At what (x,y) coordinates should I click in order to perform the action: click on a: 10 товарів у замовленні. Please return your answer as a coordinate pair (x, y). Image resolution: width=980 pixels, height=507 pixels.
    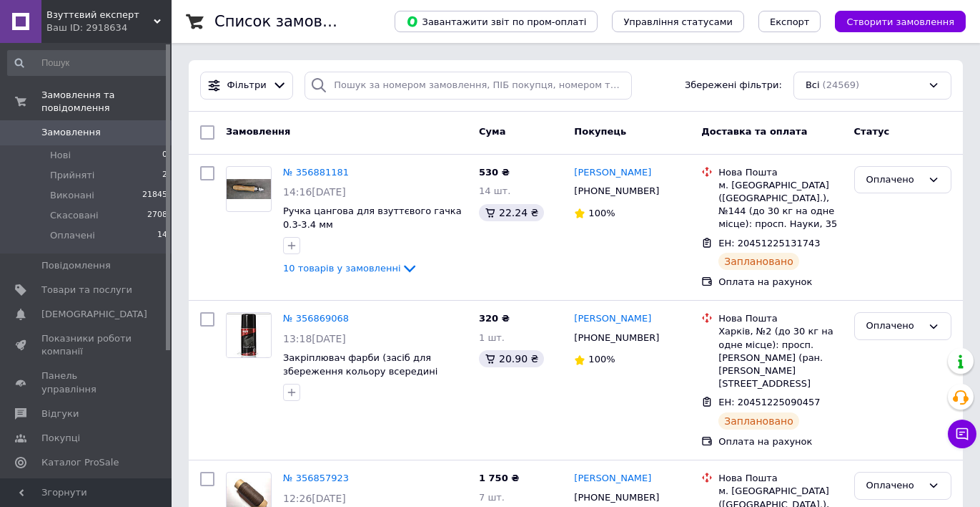
    Looking at the image, I should click on (350, 268).